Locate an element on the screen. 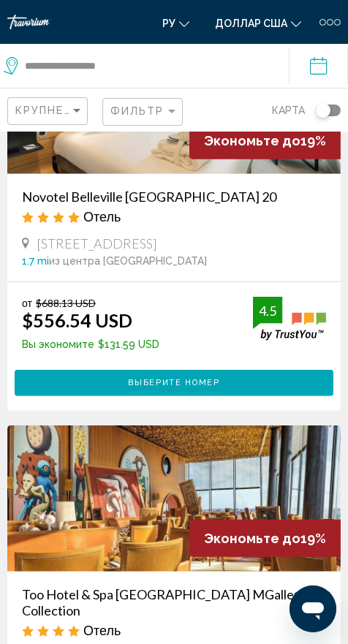 This screenshot has height=644, width=348. span: Крупнейшие сбережения is located at coordinates (102, 110).